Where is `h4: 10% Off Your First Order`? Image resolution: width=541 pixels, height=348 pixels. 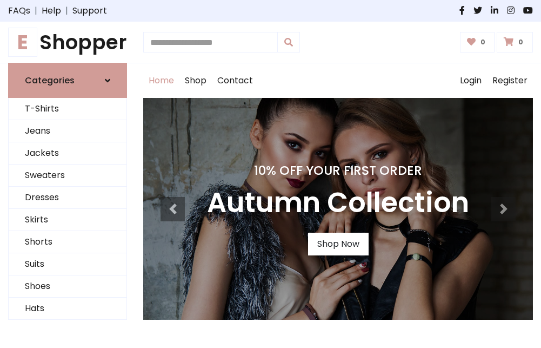
h4: 10% Off Your First Order is located at coordinates (338, 170).